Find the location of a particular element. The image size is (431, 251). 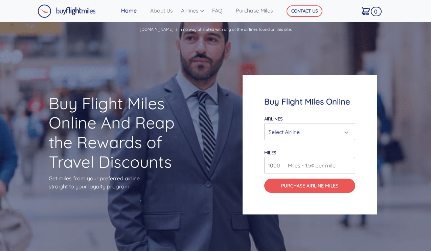

button: CONTACT US is located at coordinates (305, 11).